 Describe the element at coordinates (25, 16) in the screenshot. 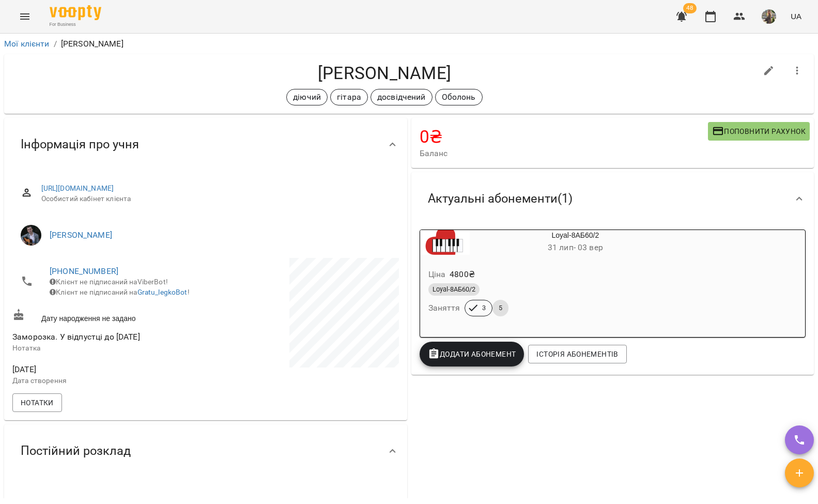

I see `button: Menu` at that location.